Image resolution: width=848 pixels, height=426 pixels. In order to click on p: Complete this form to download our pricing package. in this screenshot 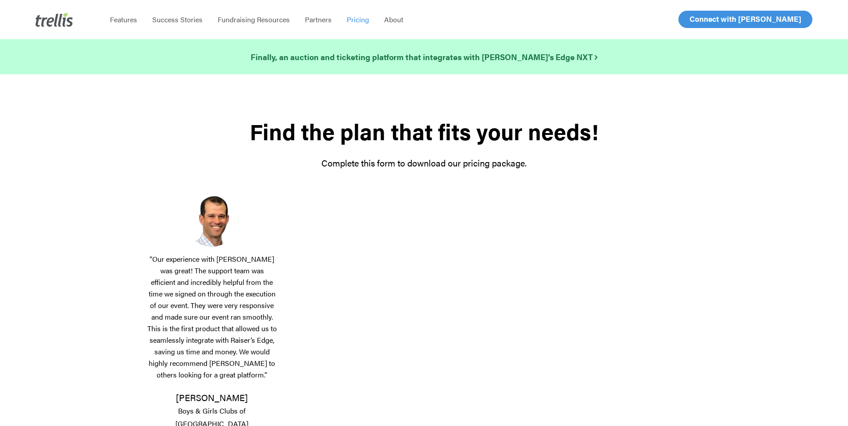, I will do `click(424, 163)`.